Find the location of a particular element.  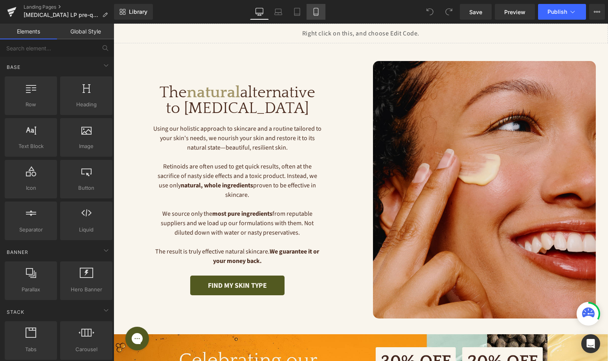

span: Save is located at coordinates (476, 12).